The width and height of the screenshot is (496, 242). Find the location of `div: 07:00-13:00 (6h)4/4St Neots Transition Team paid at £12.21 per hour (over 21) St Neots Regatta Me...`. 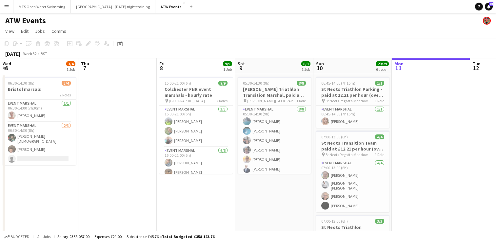

div: 07:00-13:00 (6h)4/4St Neots Transition Team paid at £12.21 per hour (over 21) St Neots Regatta Me... is located at coordinates (353, 171).